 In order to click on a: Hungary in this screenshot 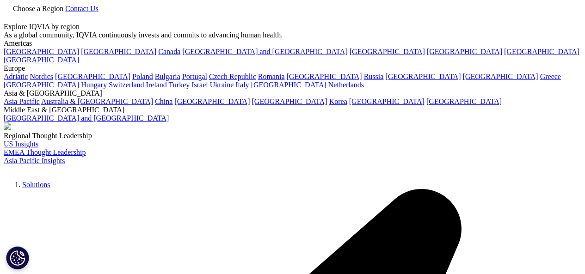, I will do `click(94, 85)`.